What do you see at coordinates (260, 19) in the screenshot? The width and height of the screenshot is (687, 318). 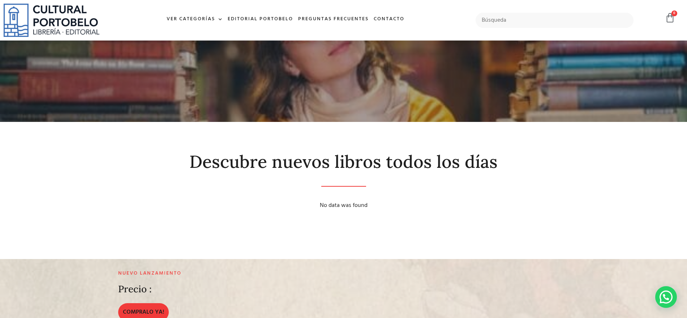 I see `a: Editorial Portobelo` at bounding box center [260, 19].